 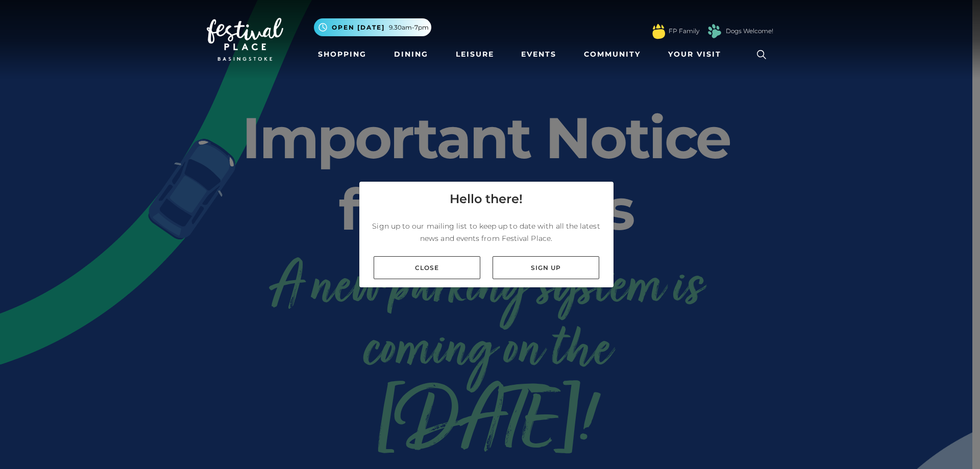 I want to click on p: Sign up to our mailing list to keep up to date with all the latest news and events from Festival ..., so click(x=486, y=232).